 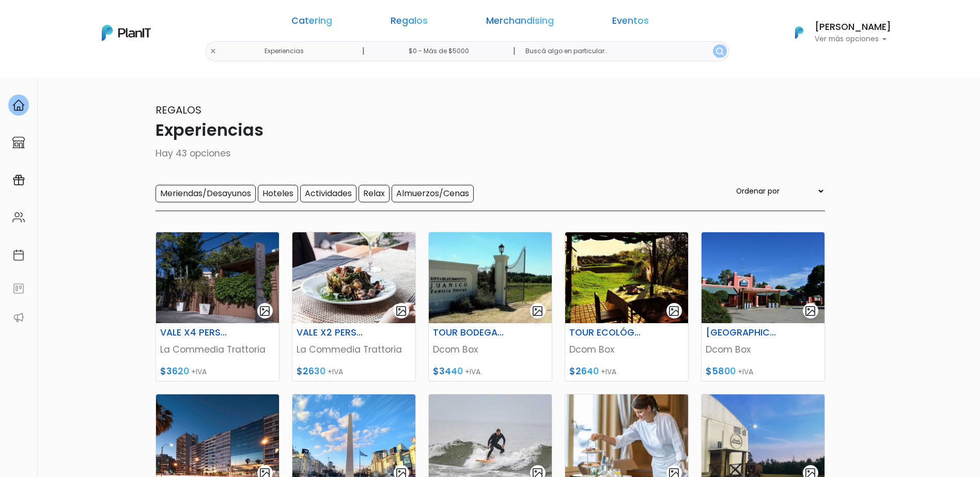 I want to click on img: campaigns-02234683943229c281be62815700db0a1741e53638e28bf9629b52c665b00959.svg, so click(x=19, y=180).